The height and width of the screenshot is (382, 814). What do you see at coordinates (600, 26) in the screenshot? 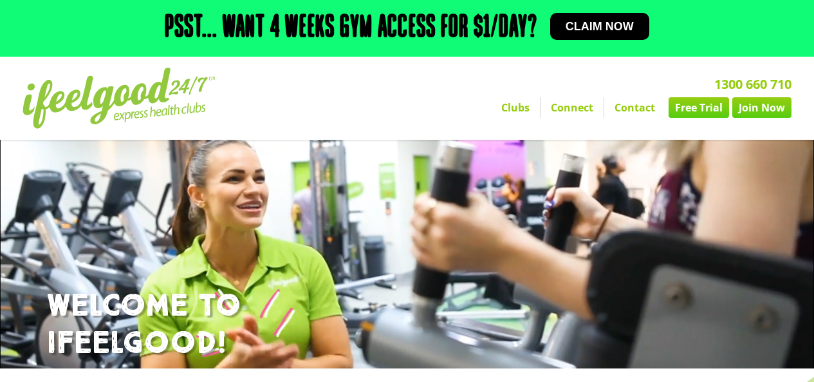
I see `span: Claim now` at bounding box center [600, 26].